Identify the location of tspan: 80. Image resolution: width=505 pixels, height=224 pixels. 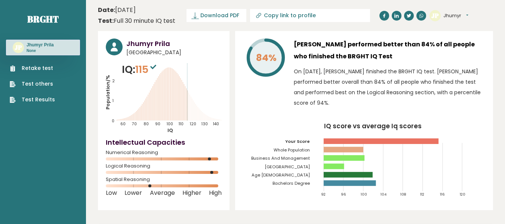
(146, 124).